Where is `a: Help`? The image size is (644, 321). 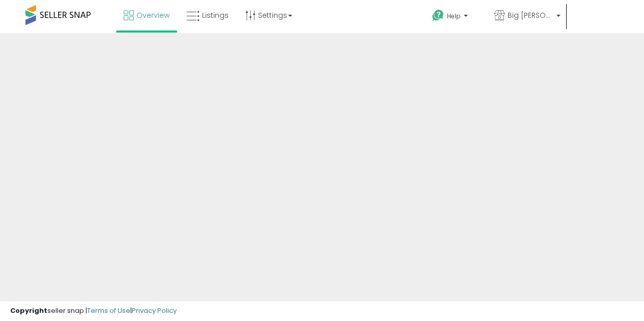
a: Help is located at coordinates (455, 18).